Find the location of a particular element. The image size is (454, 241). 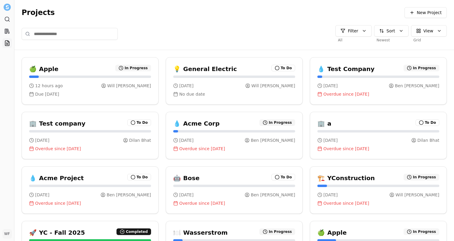

h3: Bose is located at coordinates (191, 178).